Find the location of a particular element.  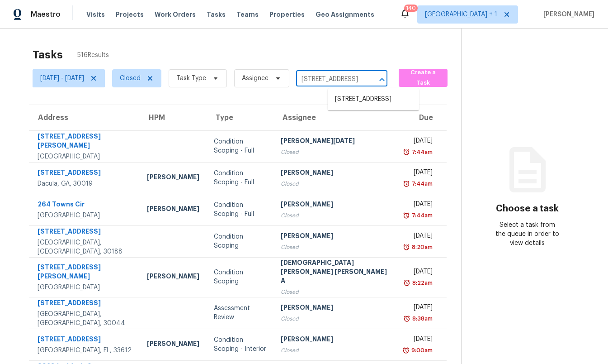

span: Closed is located at coordinates (130, 78).